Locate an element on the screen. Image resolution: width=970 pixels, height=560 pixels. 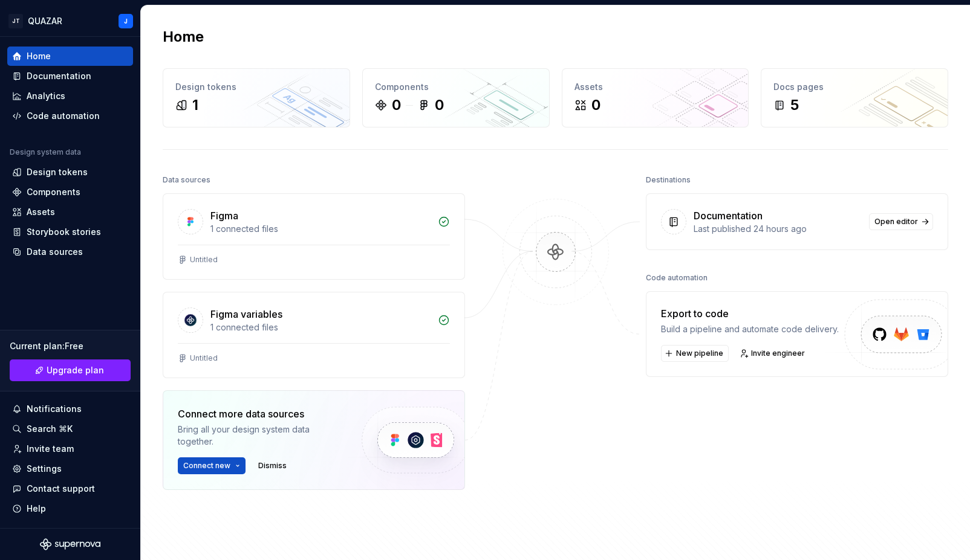
span: Upgrade plan is located at coordinates (75, 371).